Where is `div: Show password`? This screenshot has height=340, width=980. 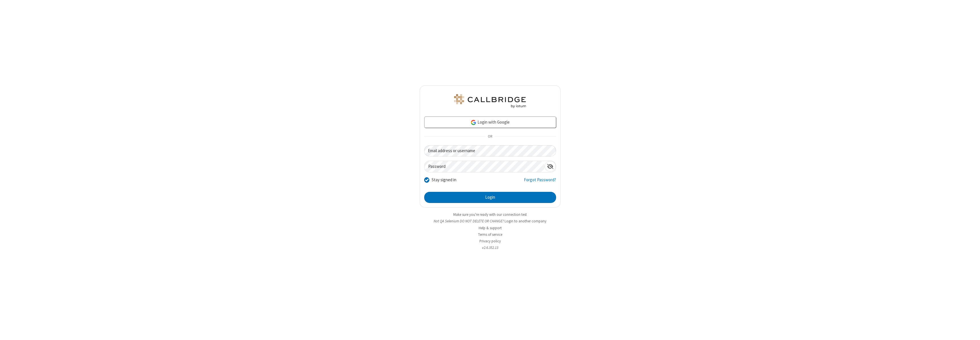
div: Show password is located at coordinates (550, 166).